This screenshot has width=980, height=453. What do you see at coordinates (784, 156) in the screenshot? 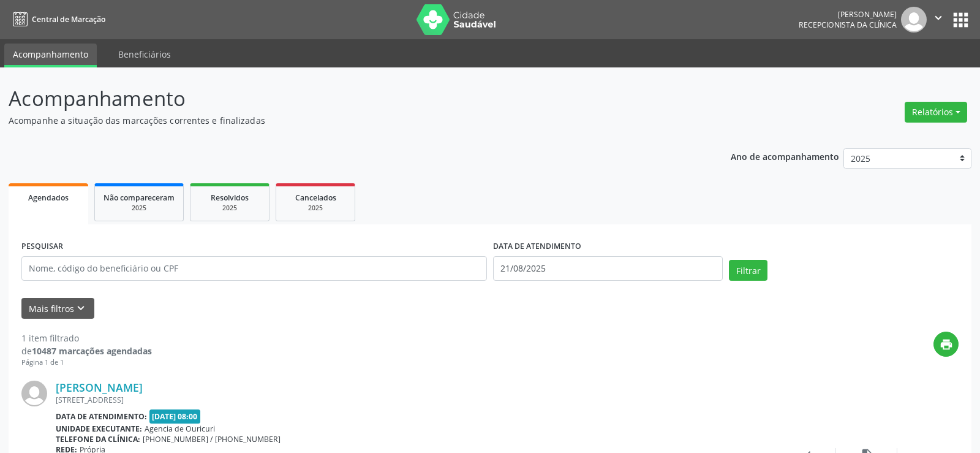
I see `p: Ano de acompanhamento` at bounding box center [784, 156].